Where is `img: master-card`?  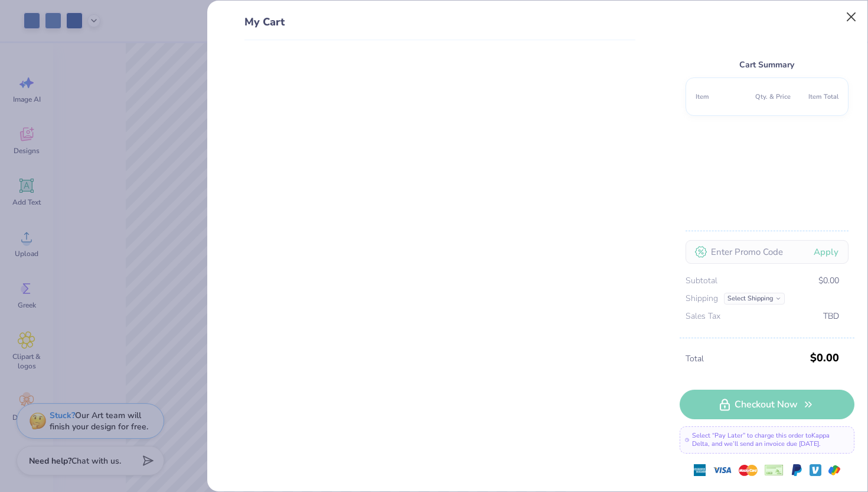 img: master-card is located at coordinates (748, 470).